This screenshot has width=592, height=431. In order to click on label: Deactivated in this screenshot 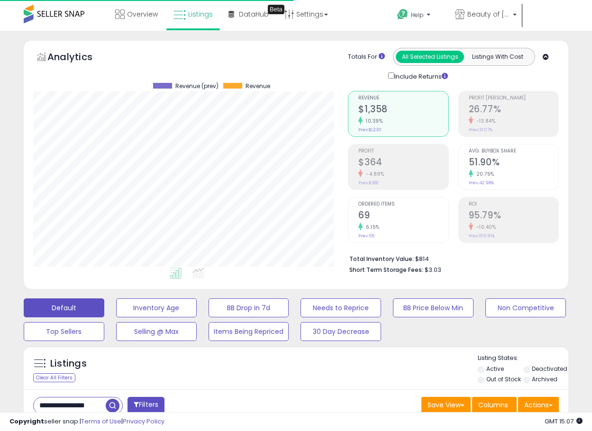, I will do `click(549, 369)`.